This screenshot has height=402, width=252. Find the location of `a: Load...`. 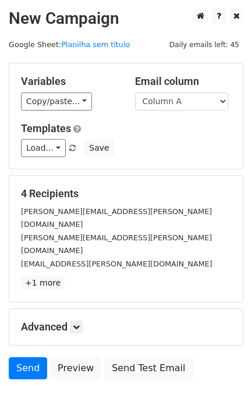

a: Load... is located at coordinates (43, 148).